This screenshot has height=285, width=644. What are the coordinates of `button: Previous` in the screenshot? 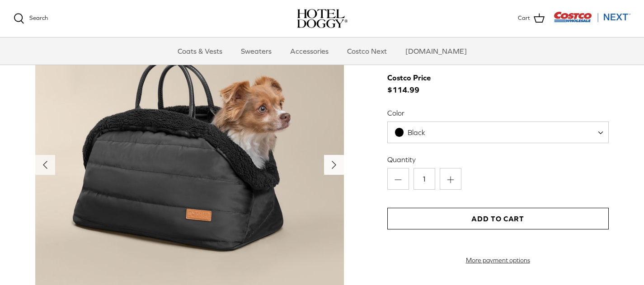 It's located at (46, 165).